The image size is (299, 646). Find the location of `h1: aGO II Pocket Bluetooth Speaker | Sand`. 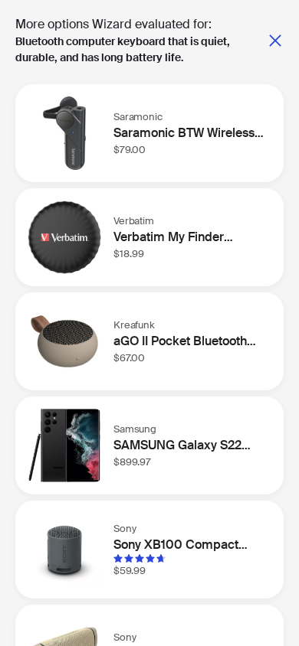

h1: aGO II Pocket Bluetooth Speaker | Sand is located at coordinates (189, 342).